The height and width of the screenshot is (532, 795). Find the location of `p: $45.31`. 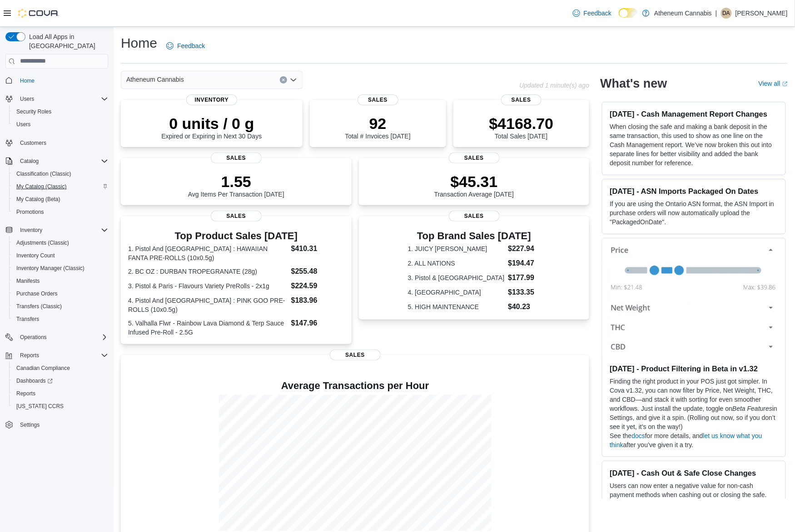

p: $45.31 is located at coordinates (474, 182).